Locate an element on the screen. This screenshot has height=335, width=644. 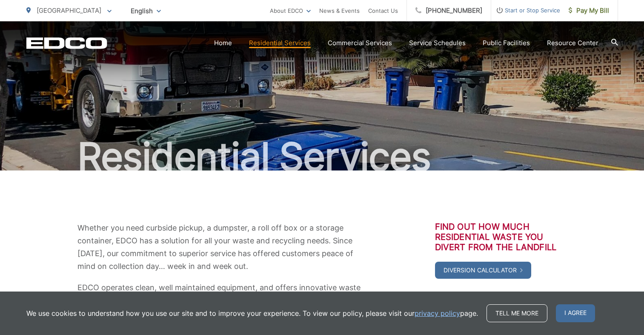
span: Pay My Bill is located at coordinates (589, 11).